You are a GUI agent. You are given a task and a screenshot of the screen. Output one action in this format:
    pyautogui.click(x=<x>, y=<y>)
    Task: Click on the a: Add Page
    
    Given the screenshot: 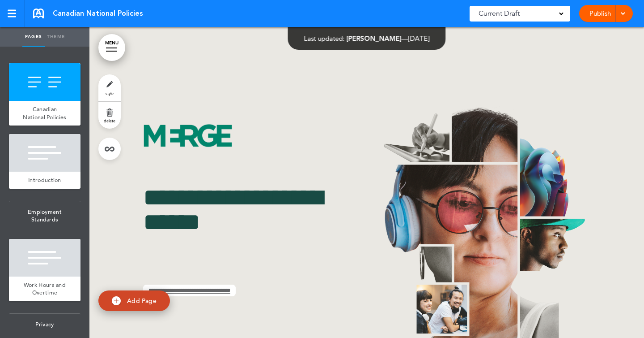 What is the action you would take?
    pyautogui.click(x=134, y=300)
    